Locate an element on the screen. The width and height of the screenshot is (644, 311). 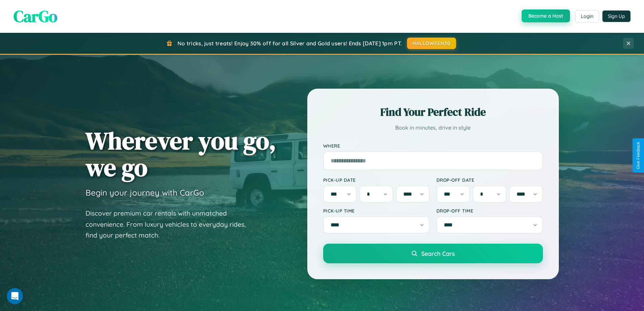
button: Login is located at coordinates (587, 16).